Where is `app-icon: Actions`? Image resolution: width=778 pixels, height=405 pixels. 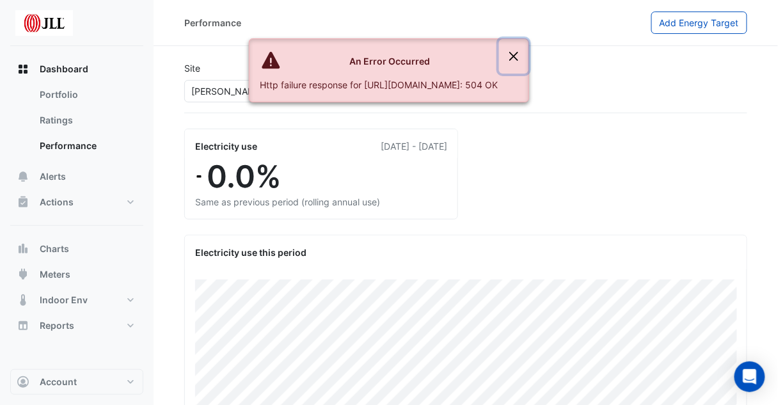 app-icon: Actions is located at coordinates (23, 202).